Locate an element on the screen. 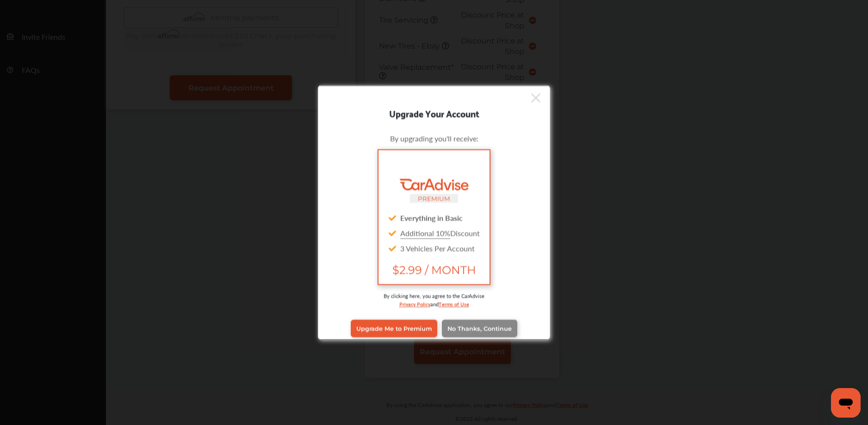 The width and height of the screenshot is (868, 425). span: Discount is located at coordinates (440, 233).